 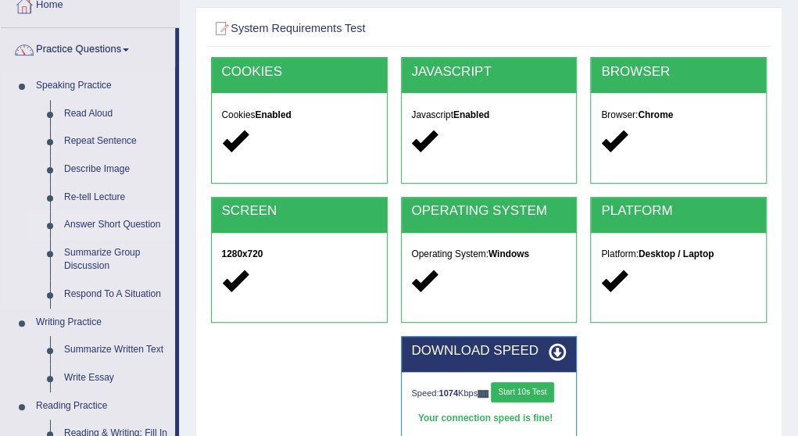 I want to click on h2: OPERATING SYSTEM, so click(x=488, y=211).